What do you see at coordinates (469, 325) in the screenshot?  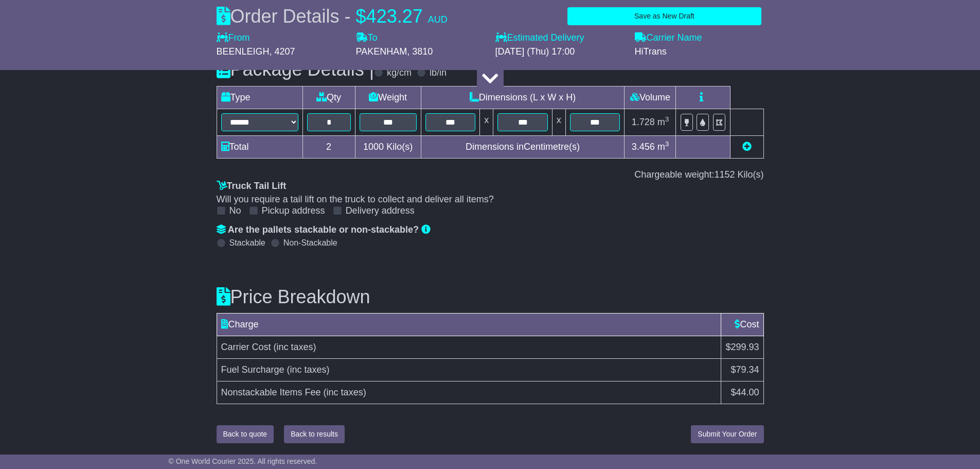 I see `td: Charge` at bounding box center [469, 325].